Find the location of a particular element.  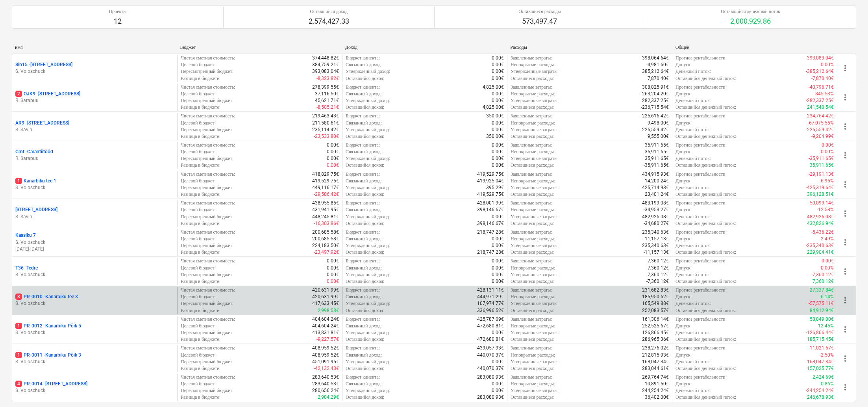

p: 432,826.94€ is located at coordinates (820, 223).